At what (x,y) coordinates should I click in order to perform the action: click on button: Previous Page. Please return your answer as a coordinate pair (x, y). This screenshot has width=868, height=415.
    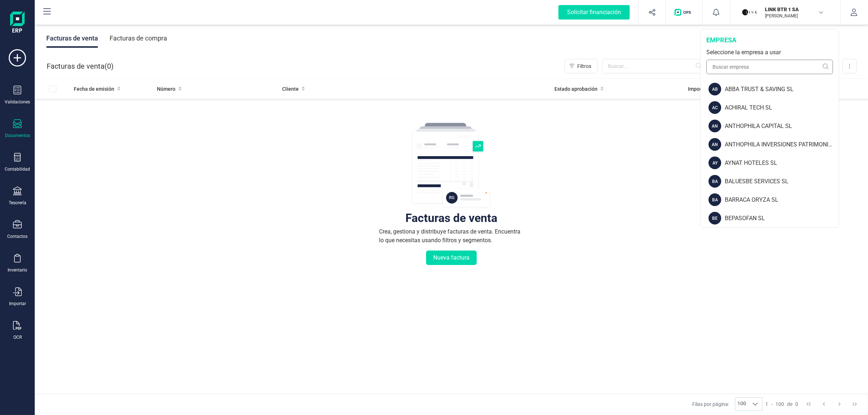
    Looking at the image, I should click on (824, 404).